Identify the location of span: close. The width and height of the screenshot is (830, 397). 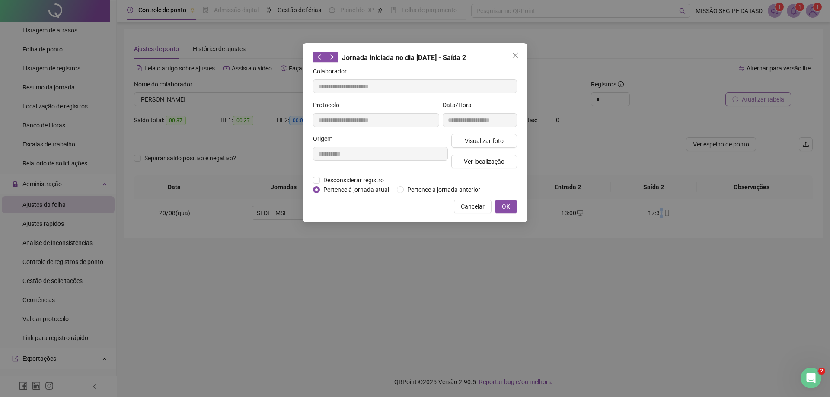
(515, 55).